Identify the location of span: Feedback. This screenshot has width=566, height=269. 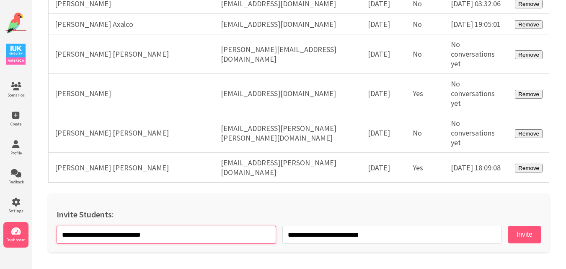
(16, 182).